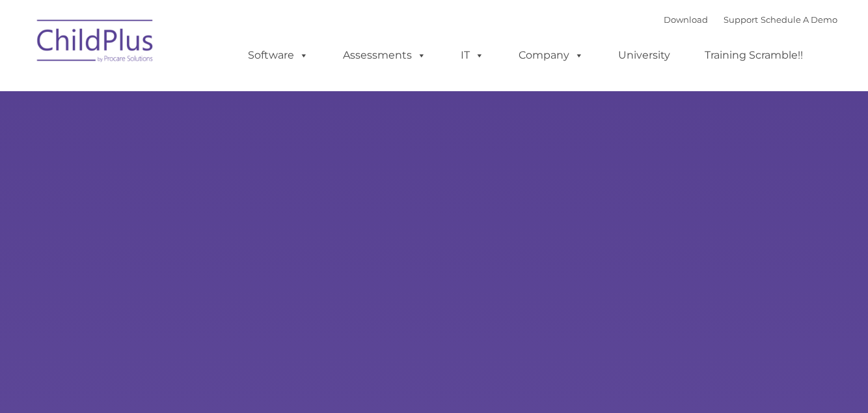 The height and width of the screenshot is (413, 868). I want to click on a: Assessments, so click(385, 55).